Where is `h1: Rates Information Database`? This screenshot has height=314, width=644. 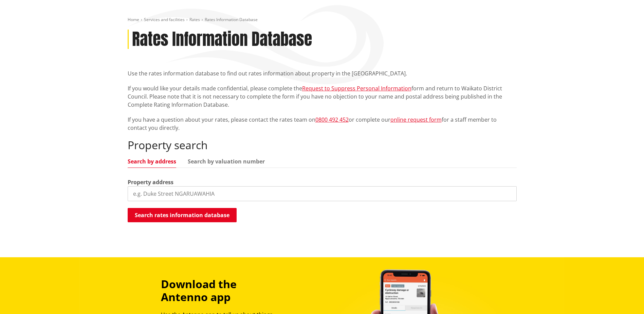 h1: Rates Information Database is located at coordinates (222, 40).